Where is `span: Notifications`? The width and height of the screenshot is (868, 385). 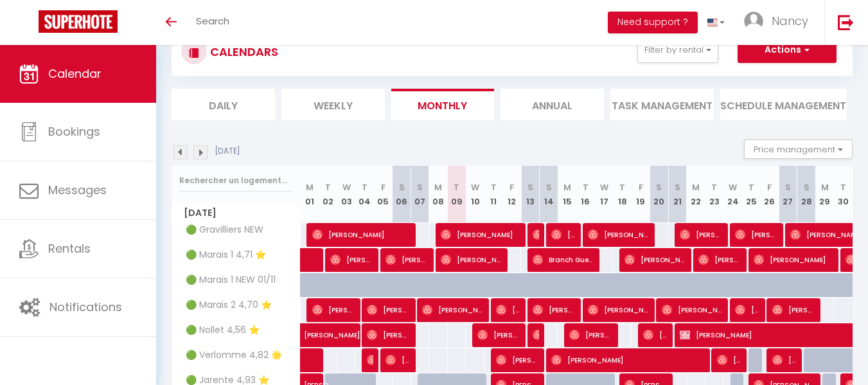 span: Notifications is located at coordinates (86, 307).